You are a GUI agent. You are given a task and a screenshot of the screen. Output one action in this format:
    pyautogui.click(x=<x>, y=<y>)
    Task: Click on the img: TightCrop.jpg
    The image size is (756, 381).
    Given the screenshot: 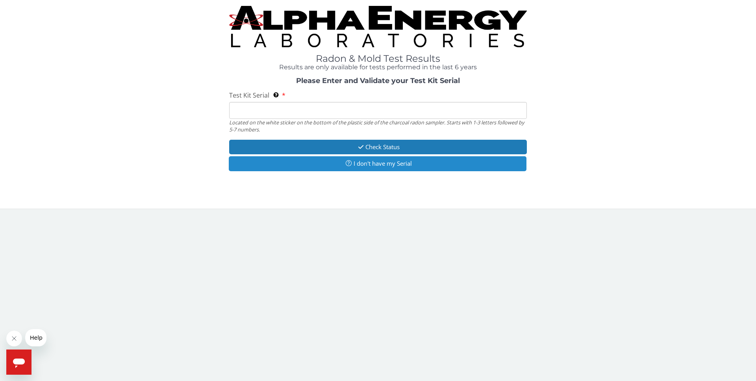 What is the action you would take?
    pyautogui.click(x=378, y=26)
    